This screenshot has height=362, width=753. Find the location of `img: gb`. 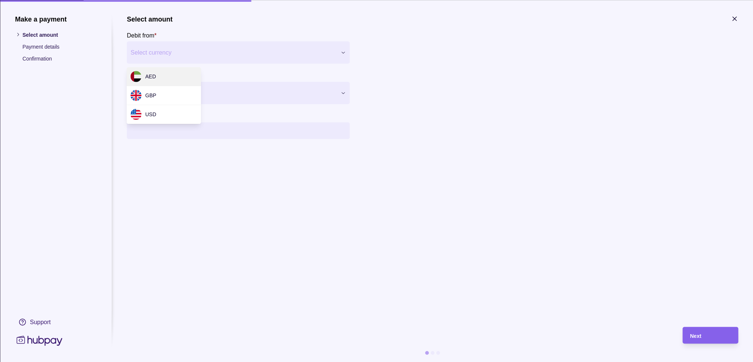

img: gb is located at coordinates (136, 95).